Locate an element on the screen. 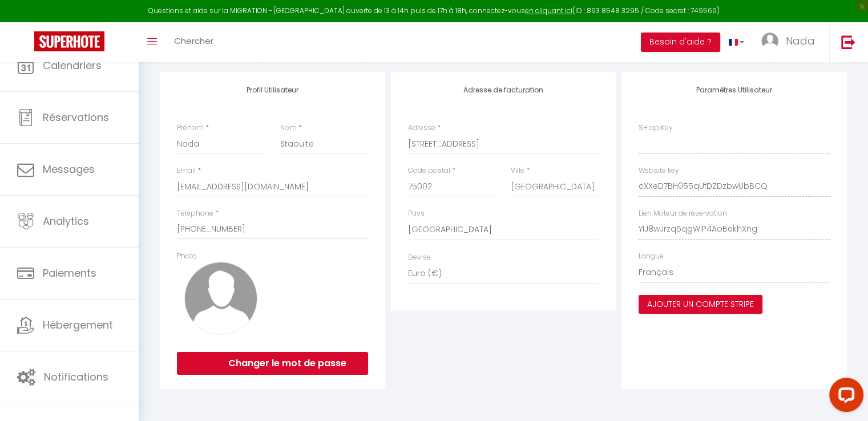 Image resolution: width=868 pixels, height=421 pixels. button: Ajouter un compte Stripe is located at coordinates (700, 305).